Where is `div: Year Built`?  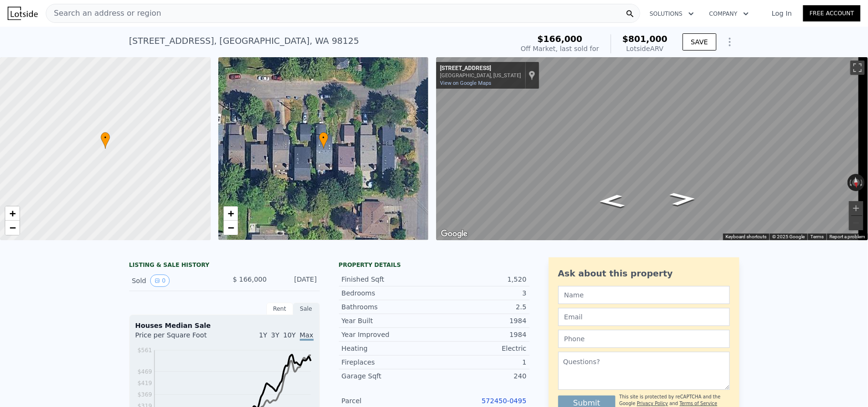 div: Year Built is located at coordinates (388, 321).